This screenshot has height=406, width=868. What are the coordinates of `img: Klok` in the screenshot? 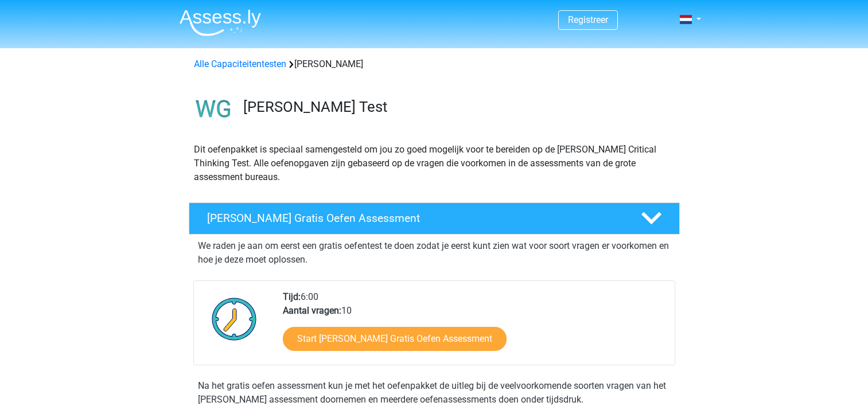 It's located at (234, 319).